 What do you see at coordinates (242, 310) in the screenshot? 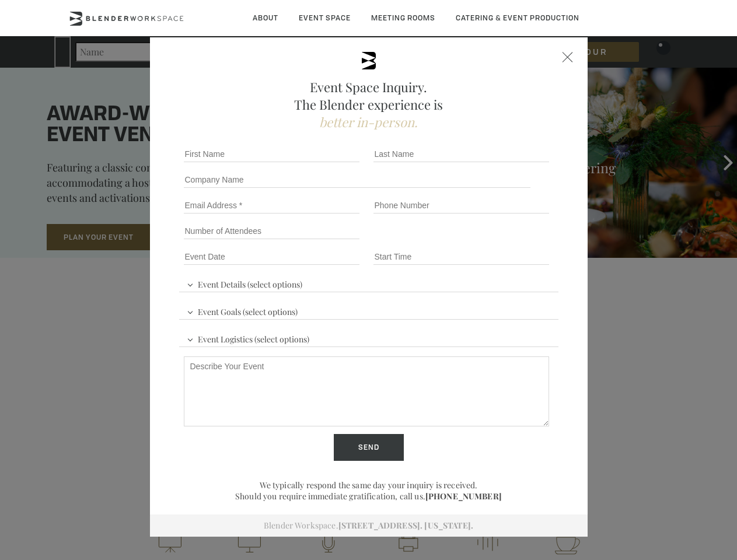
I see `span: Event Goals (select options)` at bounding box center [242, 310].